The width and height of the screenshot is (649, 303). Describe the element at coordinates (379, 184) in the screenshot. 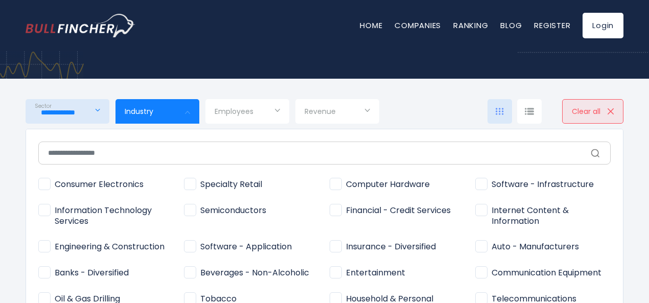

I see `span: Computer Hardware` at that location.